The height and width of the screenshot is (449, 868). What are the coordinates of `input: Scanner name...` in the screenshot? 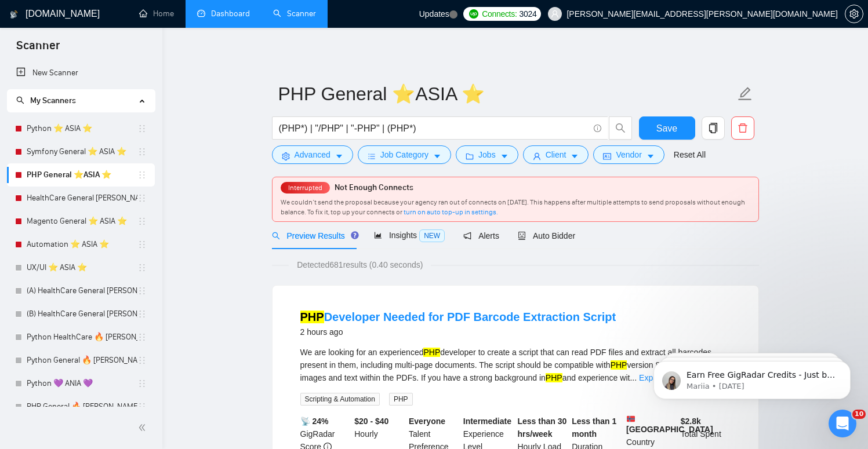 It's located at (507, 94).